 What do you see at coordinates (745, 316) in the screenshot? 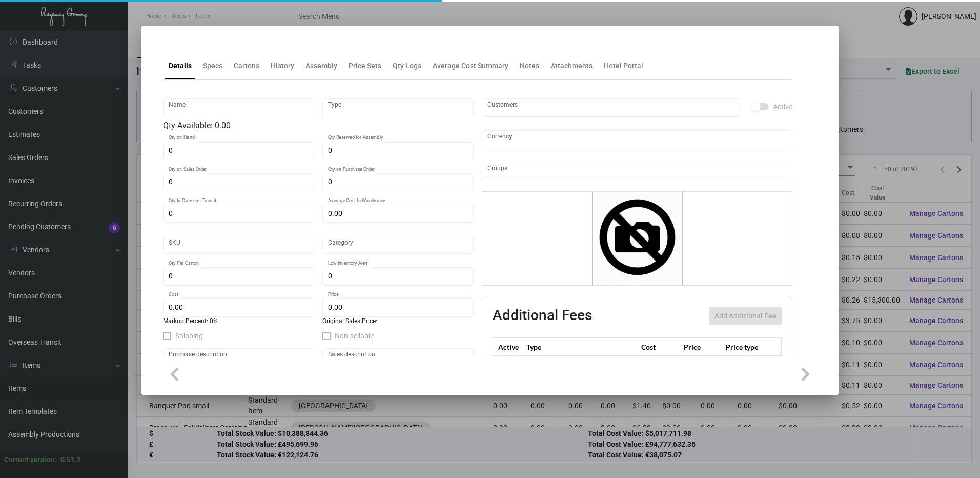
I see `span: Add Additional Fee` at bounding box center [745, 316].